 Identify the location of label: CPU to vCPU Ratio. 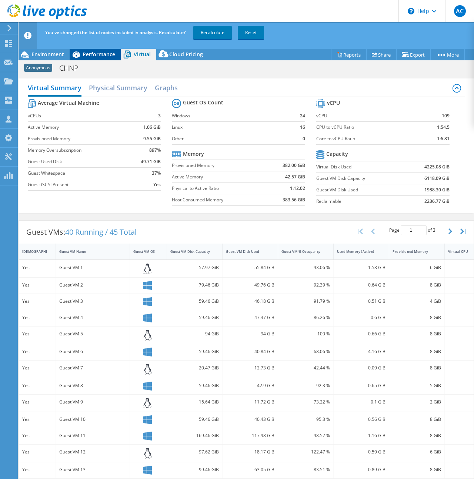
(367, 127).